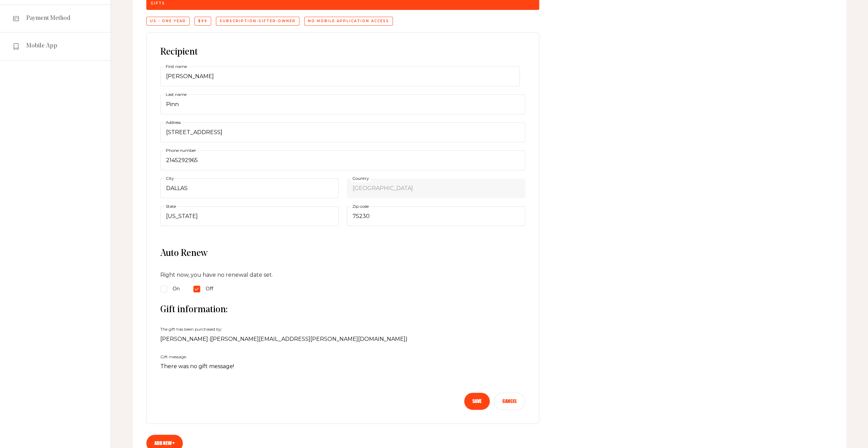 The height and width of the screenshot is (448, 868). I want to click on div: subscription-gifter-owner, so click(257, 21).